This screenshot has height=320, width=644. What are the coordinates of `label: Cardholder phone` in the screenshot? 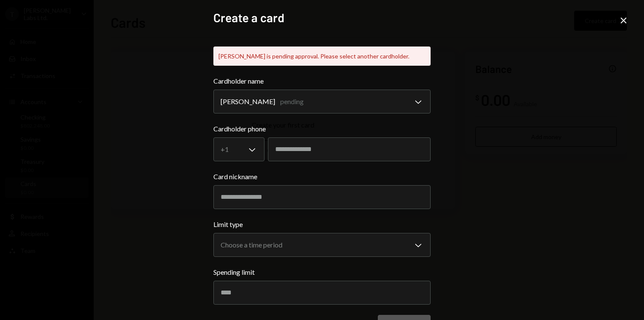 It's located at (322, 129).